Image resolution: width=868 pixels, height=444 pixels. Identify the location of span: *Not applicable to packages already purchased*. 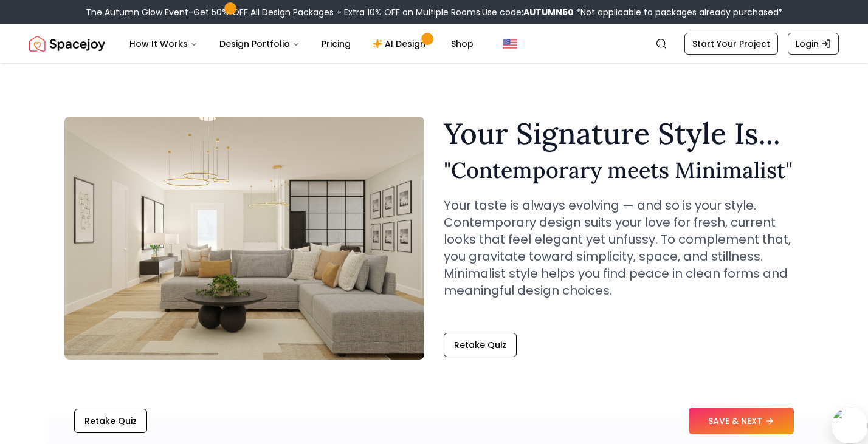
(678, 12).